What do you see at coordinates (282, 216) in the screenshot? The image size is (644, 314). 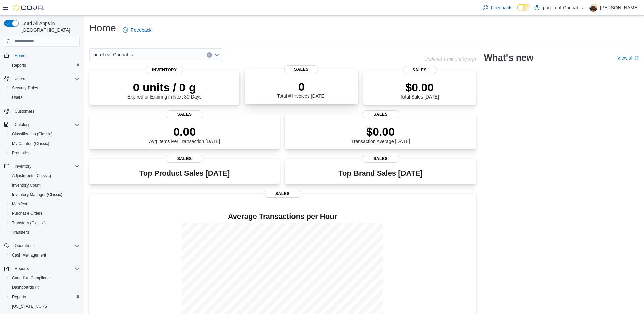 I see `h4: Average Transactions per Hour` at bounding box center [282, 216].